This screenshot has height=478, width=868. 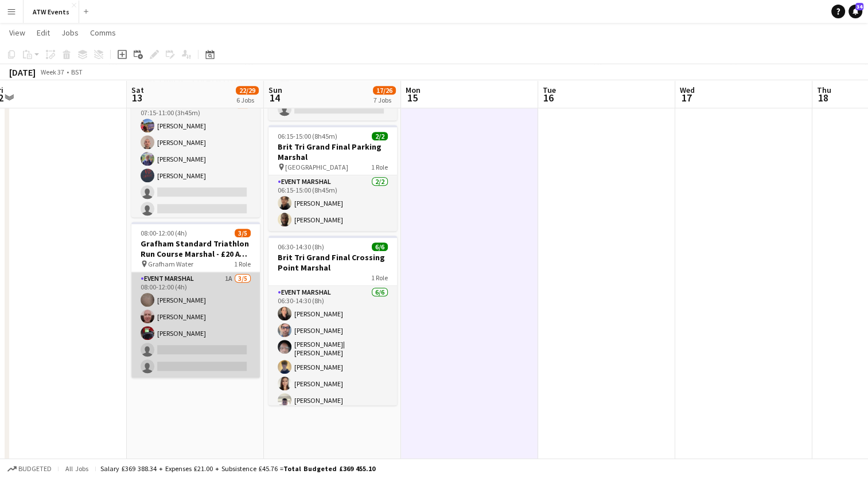 What do you see at coordinates (70, 32) in the screenshot?
I see `a: Jobs` at bounding box center [70, 32].